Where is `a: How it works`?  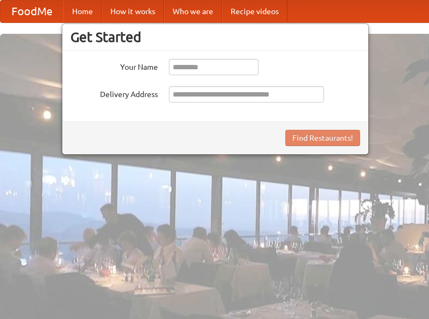
a: How it works is located at coordinates (133, 11).